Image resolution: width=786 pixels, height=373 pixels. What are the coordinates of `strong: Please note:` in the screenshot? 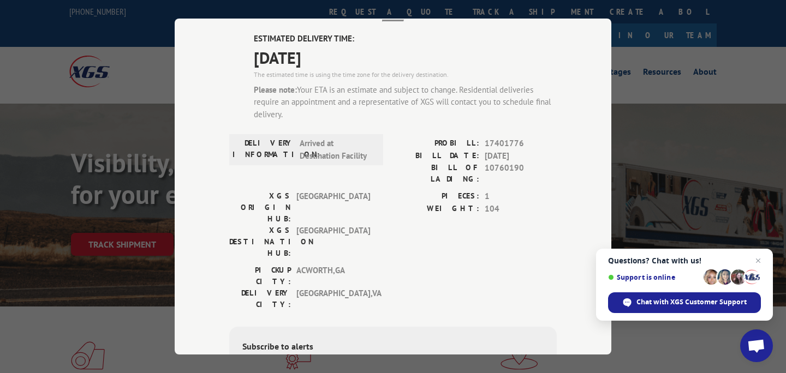 It's located at (275, 90).